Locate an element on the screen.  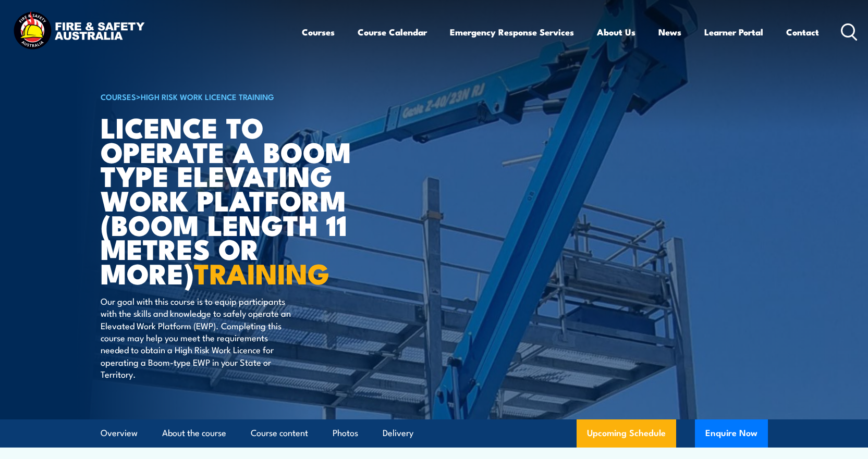
a: Course content is located at coordinates (279, 433).